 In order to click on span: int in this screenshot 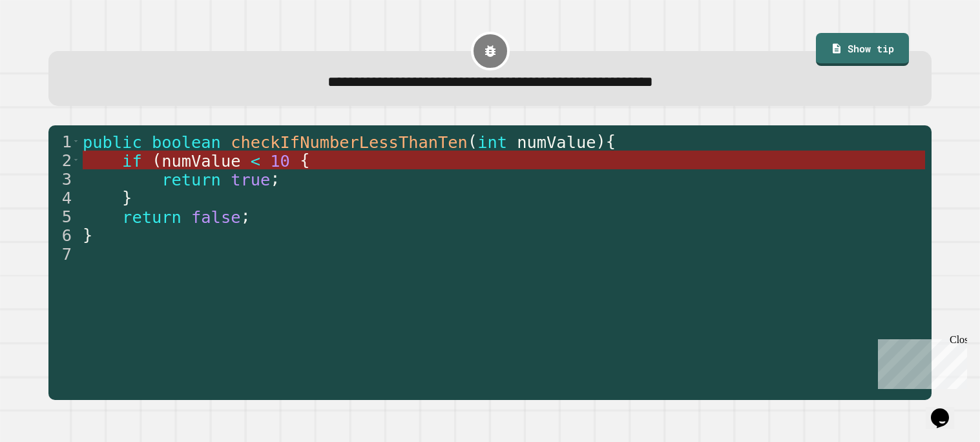, I will do `click(493, 142)`.